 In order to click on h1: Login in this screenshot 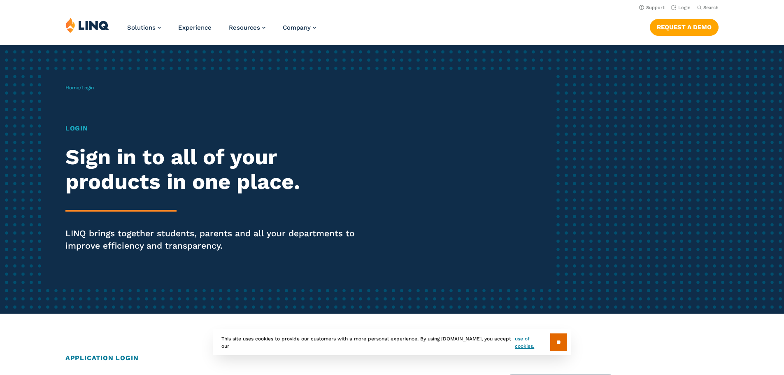, I will do `click(216, 128)`.